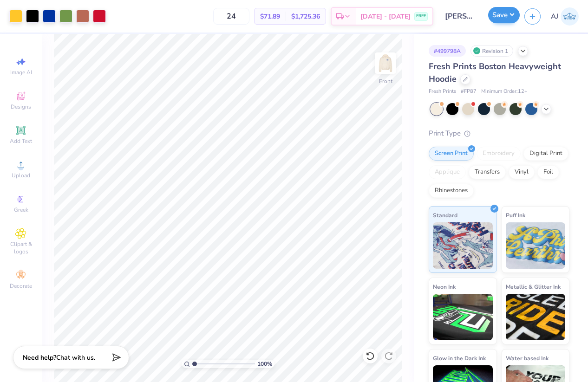  I want to click on span: Glow in the Dark Ink, so click(459, 357).